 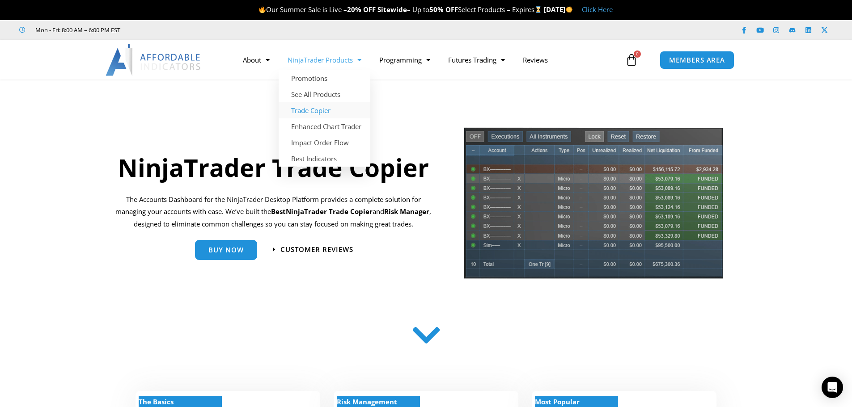 I want to click on a: Buy Now, so click(x=226, y=250).